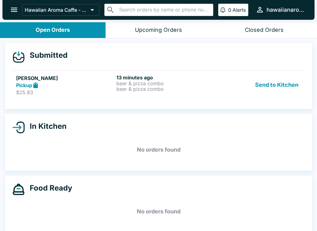 The height and width of the screenshot is (231, 317). What do you see at coordinates (45, 126) in the screenshot?
I see `h4: In Kitchen` at bounding box center [45, 126].